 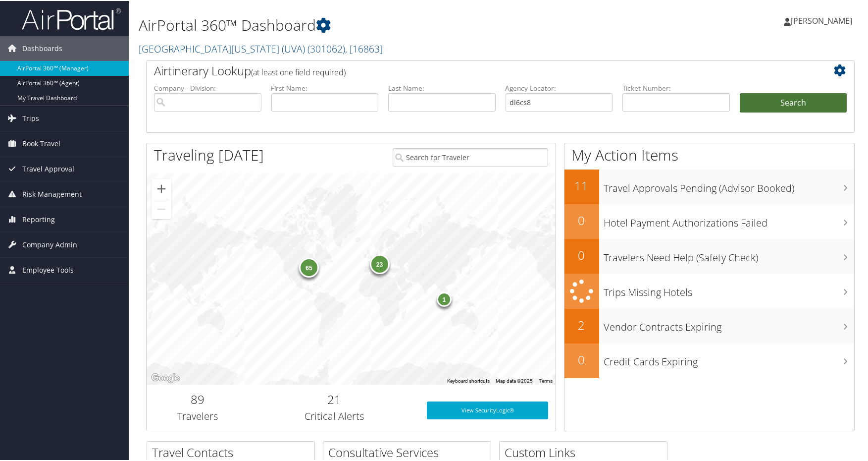 I want to click on h3: Travelers Need Help (Safety Check), so click(x=730, y=254).